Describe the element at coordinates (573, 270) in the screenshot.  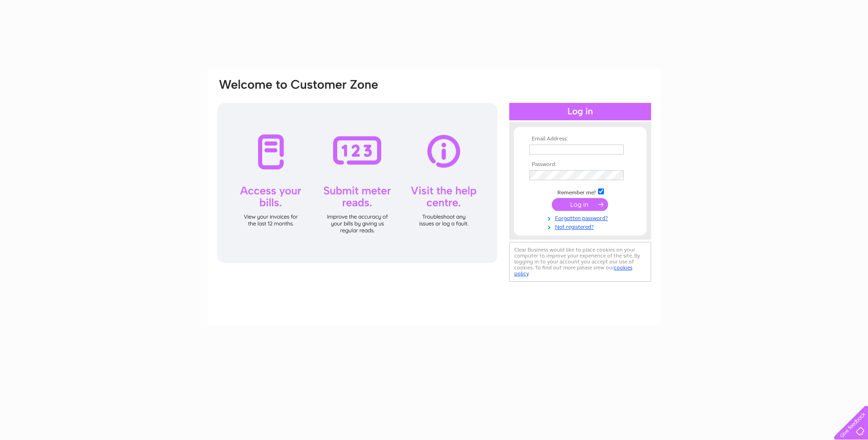
I see `a: cookies policy` at that location.